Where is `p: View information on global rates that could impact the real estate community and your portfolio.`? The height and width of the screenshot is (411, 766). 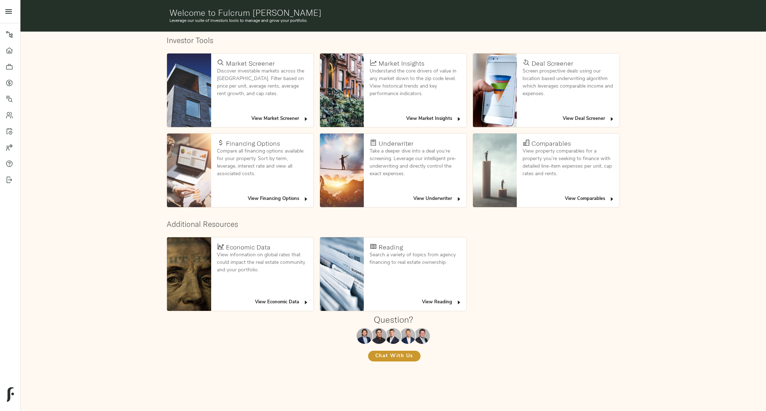
p: View information on global rates that could impact the real estate community and your portfolio. is located at coordinates (262, 262).